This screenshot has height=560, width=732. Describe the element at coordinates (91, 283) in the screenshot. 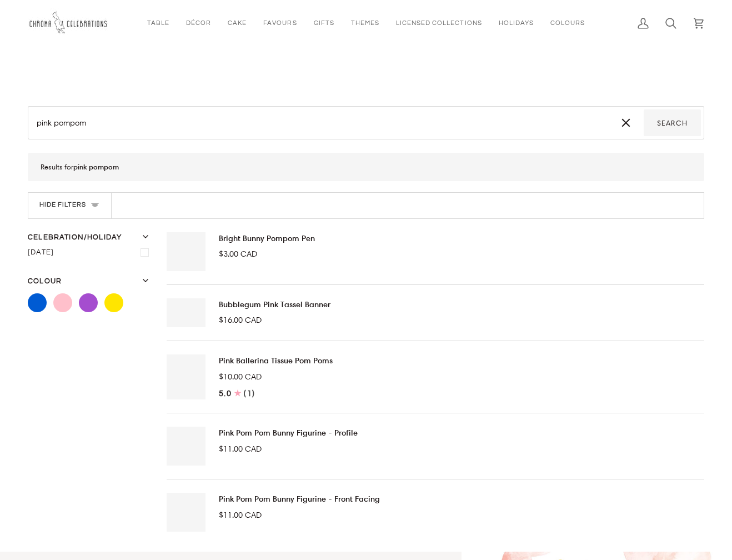

I see `button: Colour` at that location.